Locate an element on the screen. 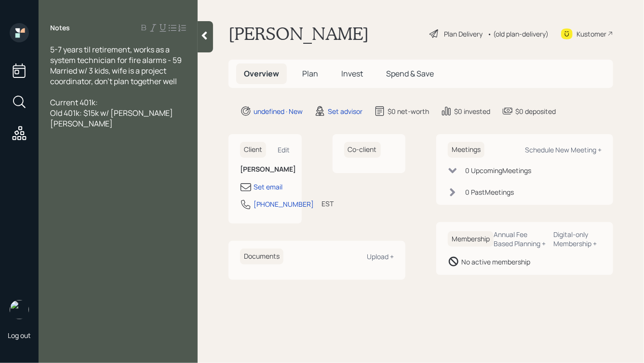 The height and width of the screenshot is (363, 644). div: Digital-only Membership + is located at coordinates (577, 239).